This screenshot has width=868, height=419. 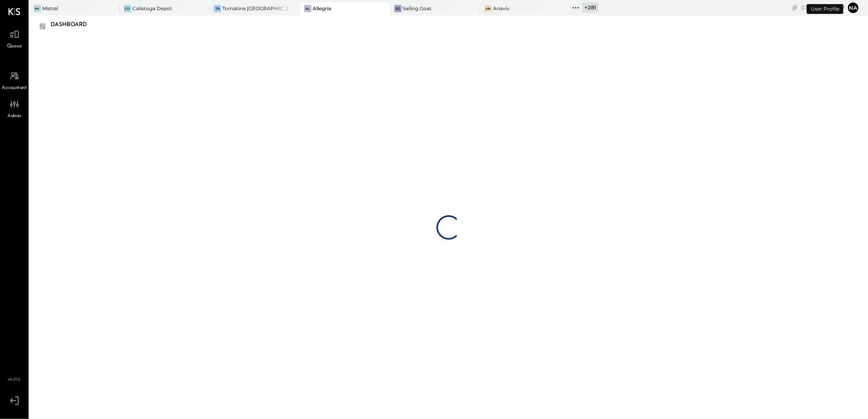 What do you see at coordinates (321, 8) in the screenshot?
I see `div: Allegria` at bounding box center [321, 8].